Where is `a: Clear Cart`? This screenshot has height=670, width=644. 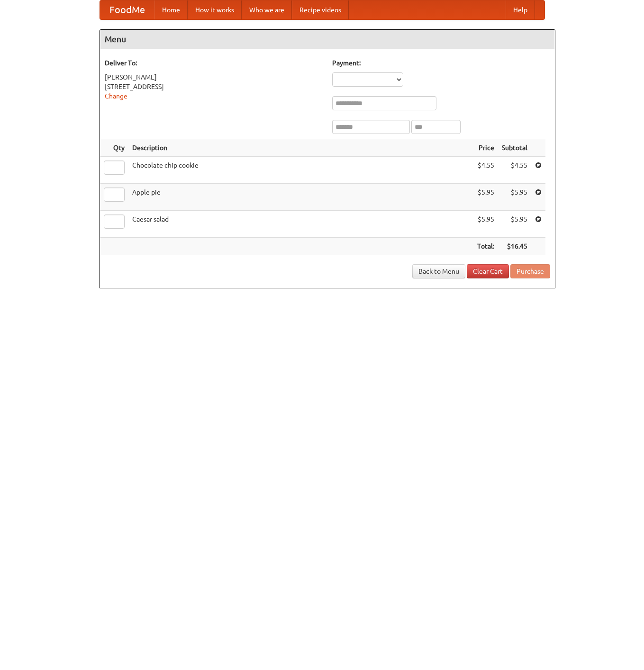 a: Clear Cart is located at coordinates (488, 271).